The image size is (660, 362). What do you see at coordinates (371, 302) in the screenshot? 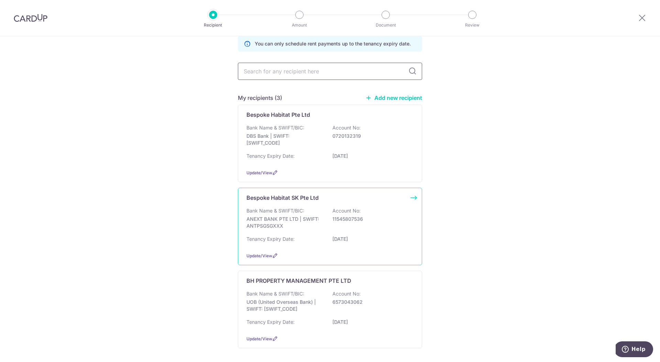
I see `p: 6573043062` at bounding box center [371, 302].